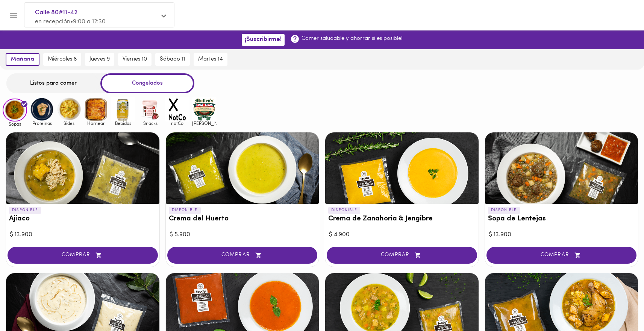 The height and width of the screenshot is (331, 644). What do you see at coordinates (62, 59) in the screenshot?
I see `button: miércoles 8` at bounding box center [62, 59].